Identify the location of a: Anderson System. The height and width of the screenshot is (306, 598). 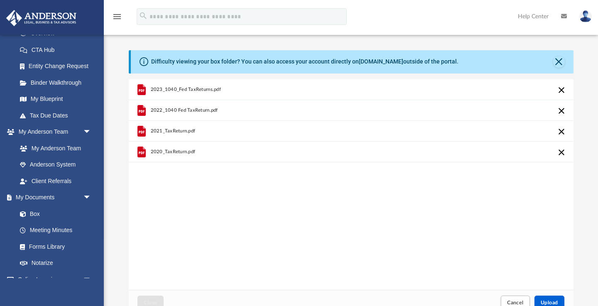
(56, 165).